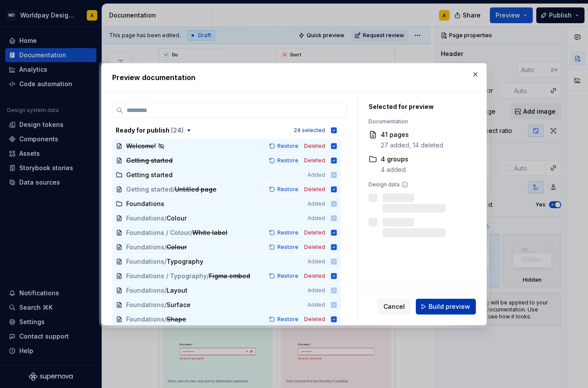 This screenshot has height=388, width=588. I want to click on span: White label, so click(210, 233).